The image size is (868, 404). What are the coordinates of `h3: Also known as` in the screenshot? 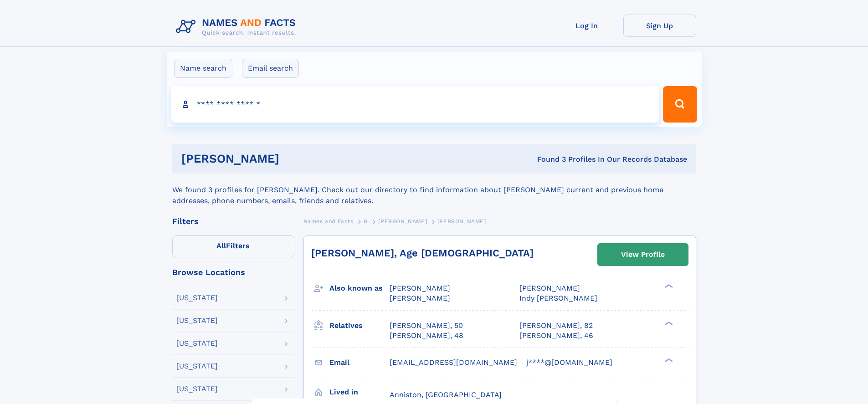 It's located at (360, 288).